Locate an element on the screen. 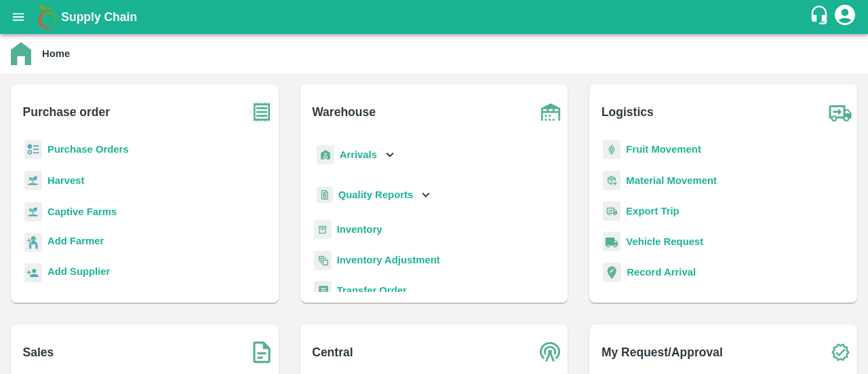  b: Material Movement is located at coordinates (672, 180).